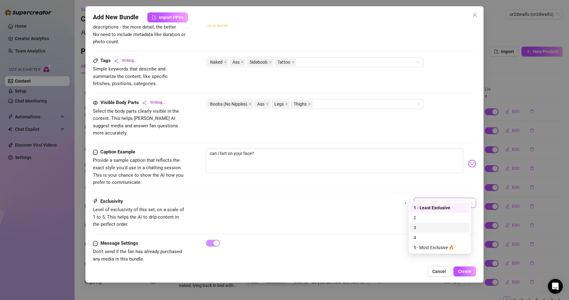  Describe the element at coordinates (120, 102) in the screenshot. I see `strong: Visible Body Parts` at that location.